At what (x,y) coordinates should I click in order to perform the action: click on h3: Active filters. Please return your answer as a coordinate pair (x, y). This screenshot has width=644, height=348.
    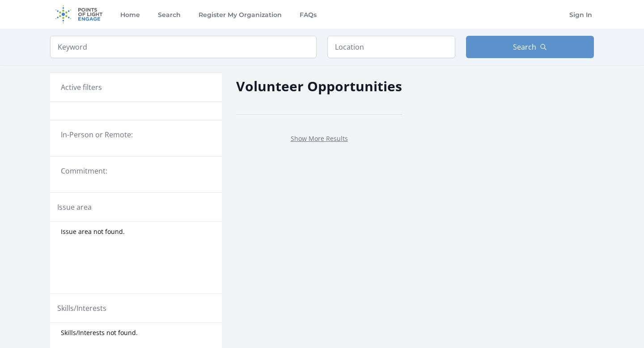
    Looking at the image, I should click on (81, 87).